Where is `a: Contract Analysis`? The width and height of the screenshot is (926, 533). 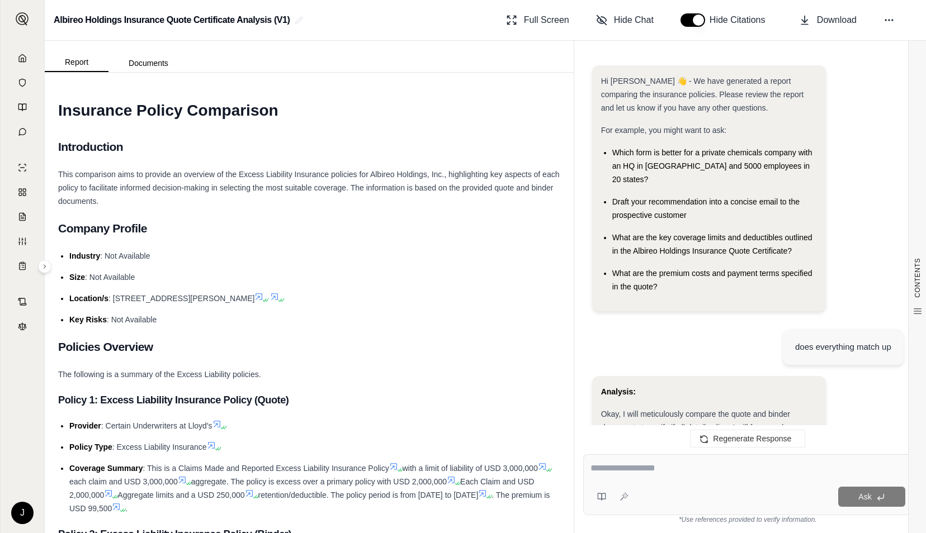 a: Contract Analysis is located at coordinates (22, 302).